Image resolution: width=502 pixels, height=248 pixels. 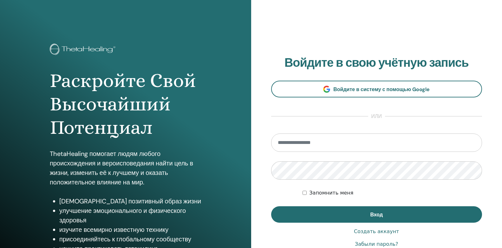 What do you see at coordinates (376, 89) in the screenshot?
I see `a: Войдите в систему с помощью Google` at bounding box center [376, 89].